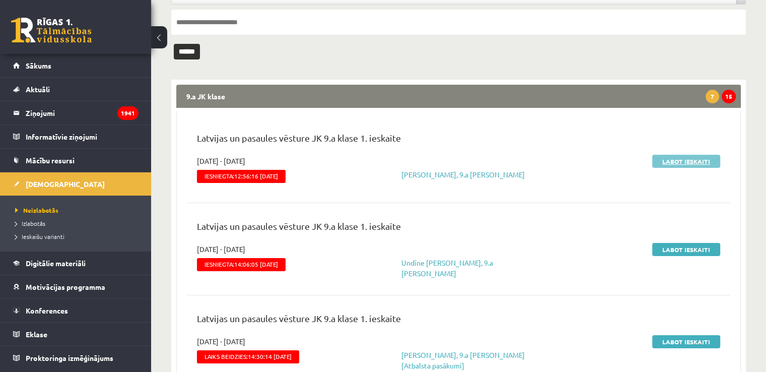 The height and width of the screenshot is (372, 766). Describe the element at coordinates (712, 96) in the screenshot. I see `span: 7` at that location.